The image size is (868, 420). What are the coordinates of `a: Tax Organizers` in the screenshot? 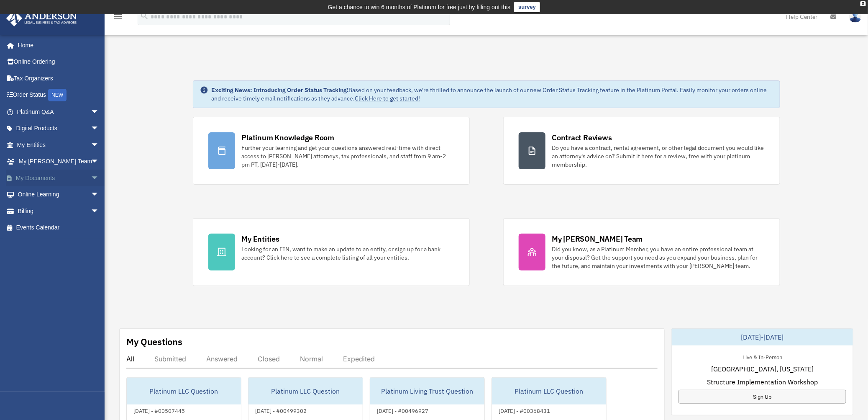 It's located at (58, 78).